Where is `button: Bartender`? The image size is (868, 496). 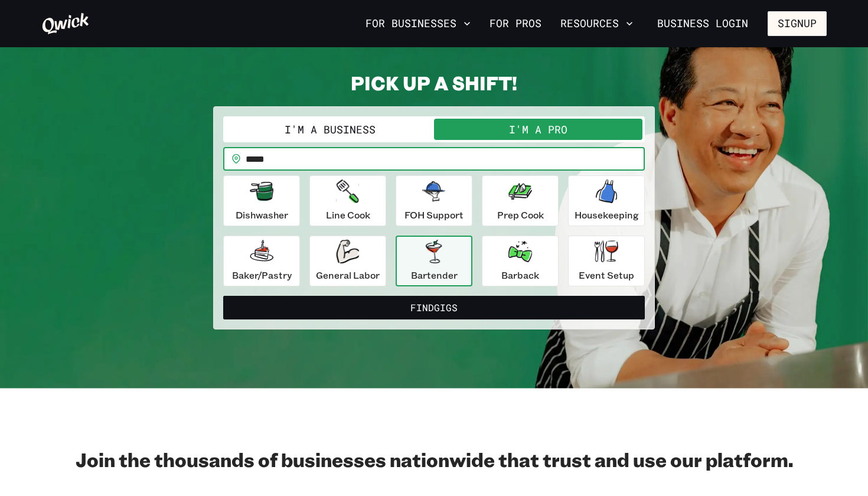 button: Bartender is located at coordinates (434, 261).